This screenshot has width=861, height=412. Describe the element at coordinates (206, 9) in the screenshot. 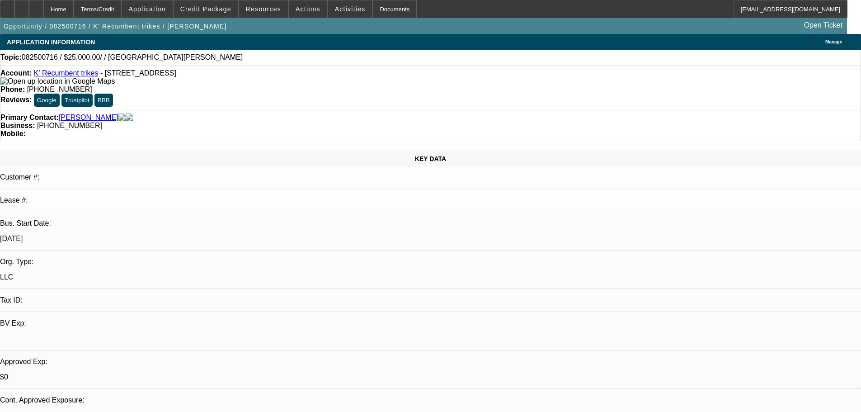

I see `span: Credit Package` at that location.